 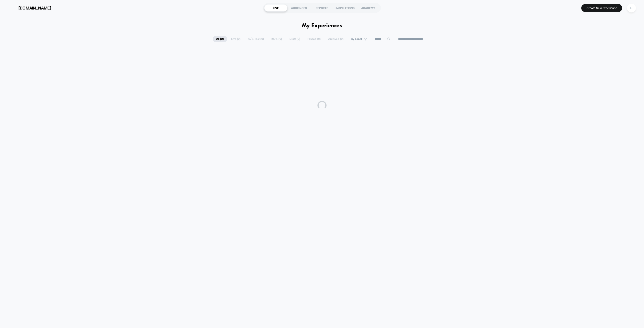 I want to click on div: ACADEMY, so click(x=368, y=8).